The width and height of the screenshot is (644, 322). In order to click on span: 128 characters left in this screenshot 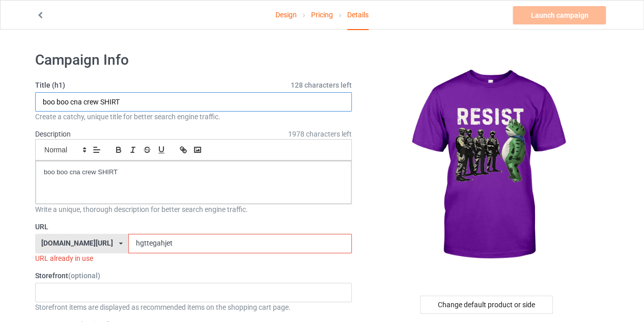, I will do `click(321, 85)`.